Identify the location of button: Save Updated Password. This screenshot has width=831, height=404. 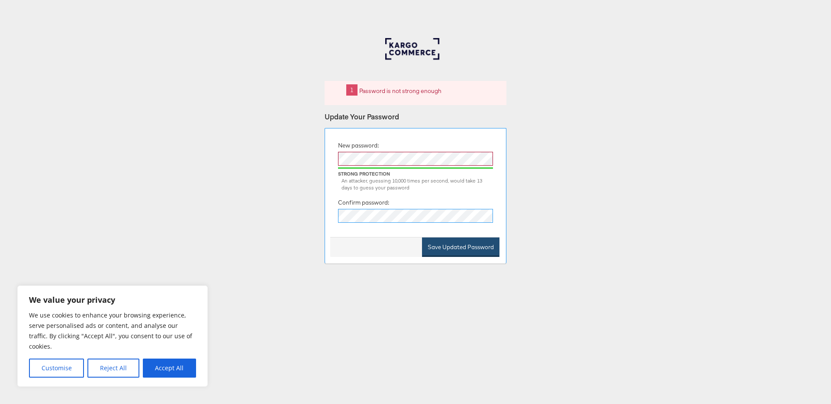
(460, 247).